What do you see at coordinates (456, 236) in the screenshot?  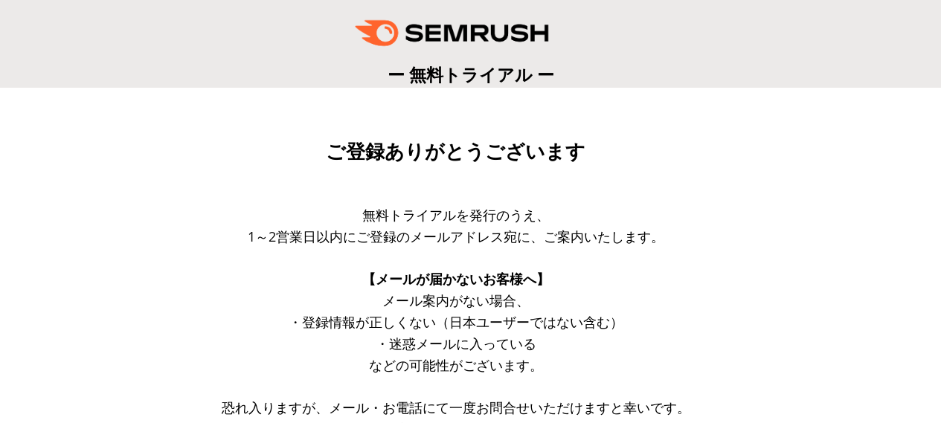 I see `span: 1～2営業日以内にご登録のメールアドレス宛に、ご案内いたします。` at bounding box center [456, 236].